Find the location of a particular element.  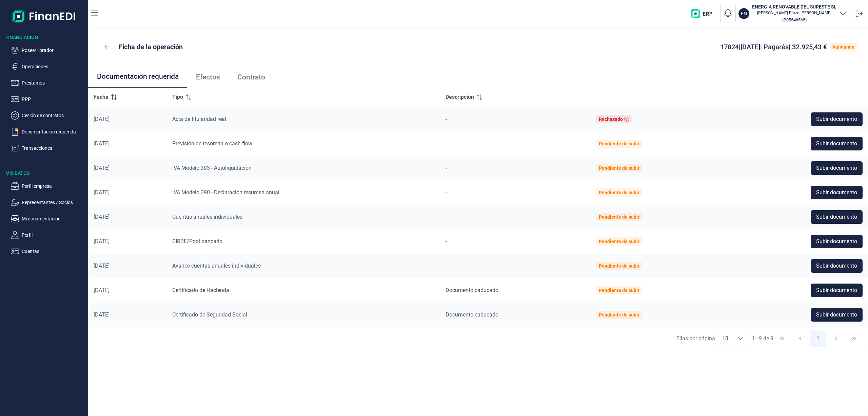

span: Efectos is located at coordinates (207, 77).